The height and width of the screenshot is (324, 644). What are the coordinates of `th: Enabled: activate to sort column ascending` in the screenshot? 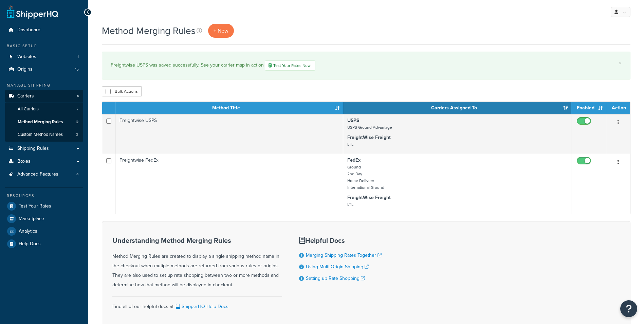 It's located at (589, 108).